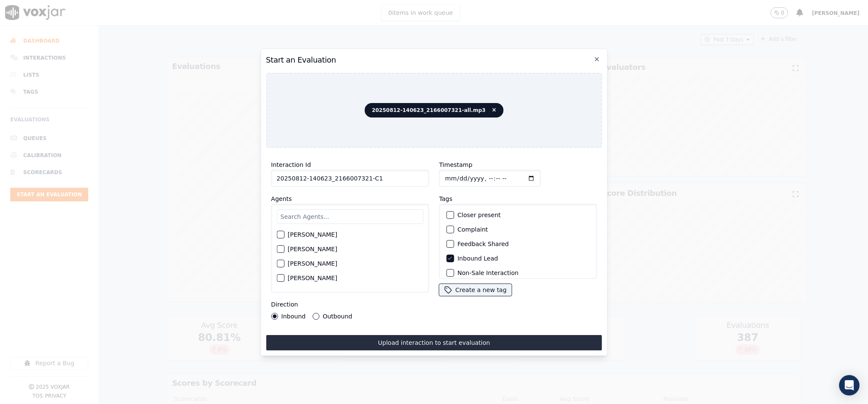 The image size is (868, 404). What do you see at coordinates (456, 165) in the screenshot?
I see `label: Timestamp` at bounding box center [456, 165].